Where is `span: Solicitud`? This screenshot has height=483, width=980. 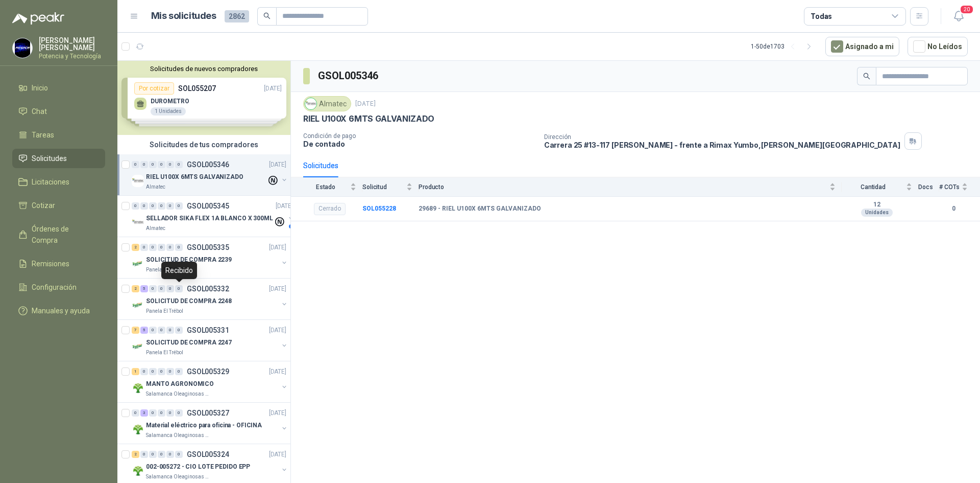 span: Solicitud is located at coordinates (383, 187).